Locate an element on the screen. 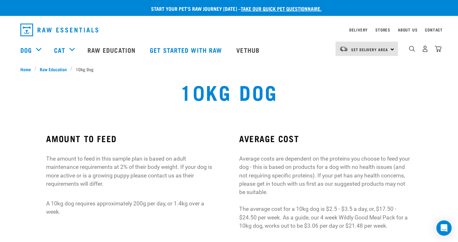  nav: breadcrumbs is located at coordinates (229, 69).